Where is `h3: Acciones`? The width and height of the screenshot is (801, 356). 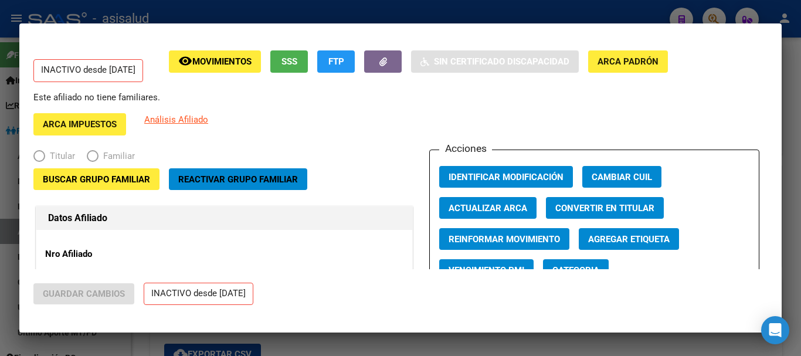
h3: Acciones is located at coordinates (465, 148).